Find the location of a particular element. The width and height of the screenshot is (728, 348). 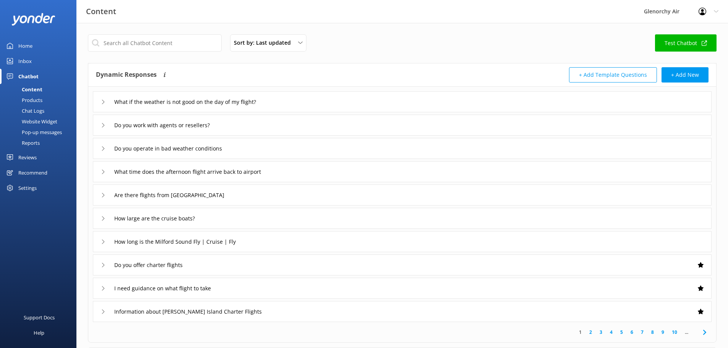

a: 4 is located at coordinates (611, 332).